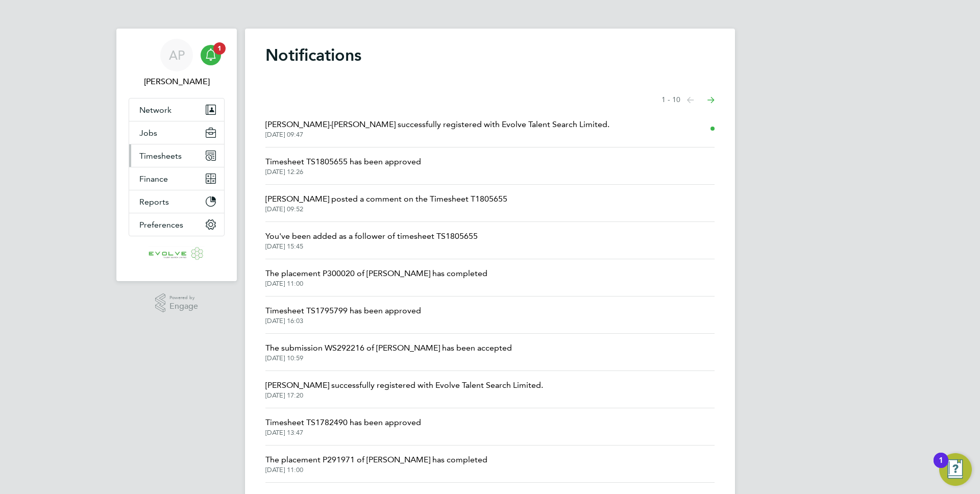 This screenshot has width=980, height=494. Describe the element at coordinates (161, 225) in the screenshot. I see `span: Preferences` at that location.